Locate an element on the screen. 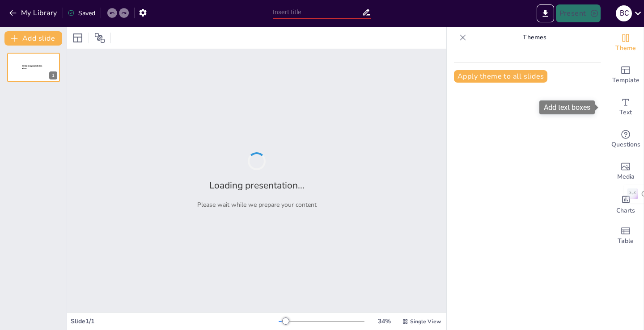 This screenshot has width=644, height=330. span: Text is located at coordinates (626, 113).